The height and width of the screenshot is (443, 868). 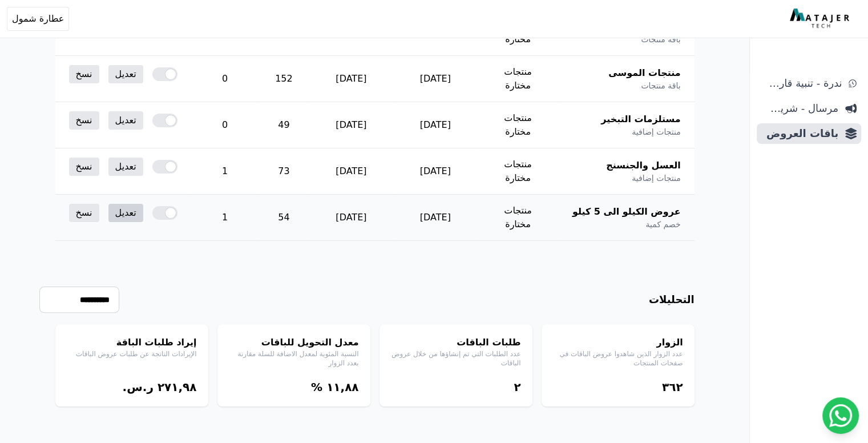 I want to click on bdi: ١١,٨٨, so click(x=342, y=387).